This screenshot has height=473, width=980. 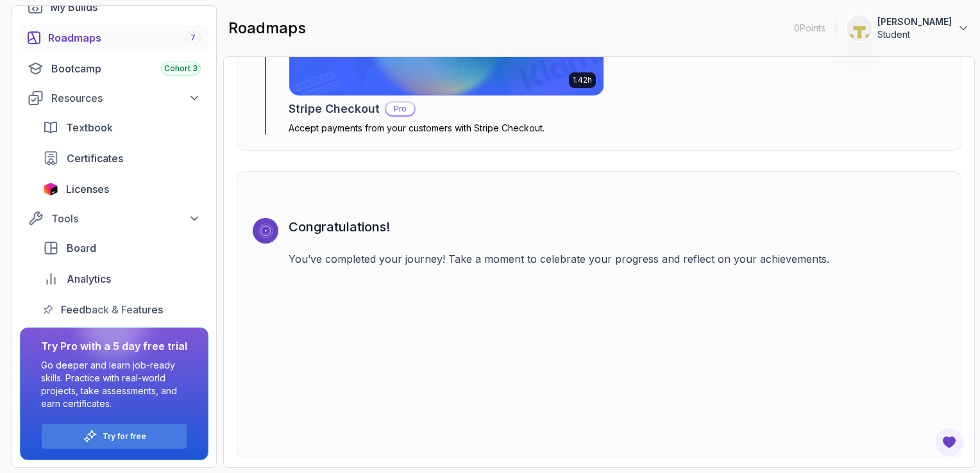 I want to click on span: Textbook, so click(x=89, y=128).